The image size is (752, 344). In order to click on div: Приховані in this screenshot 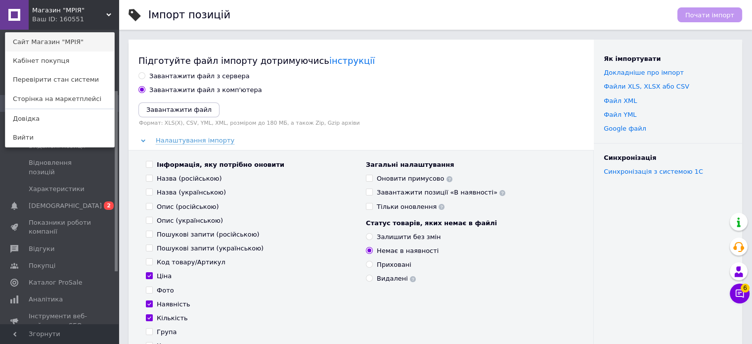, I will do `click(394, 265)`.